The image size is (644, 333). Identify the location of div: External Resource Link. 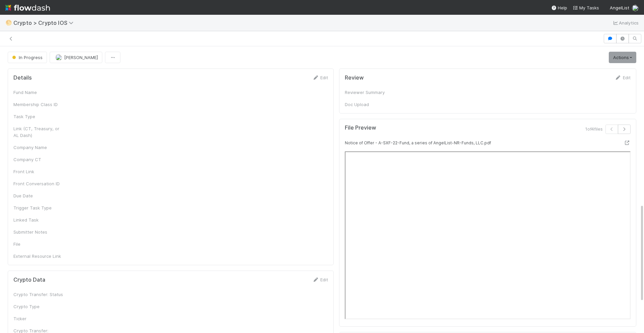
(38, 256).